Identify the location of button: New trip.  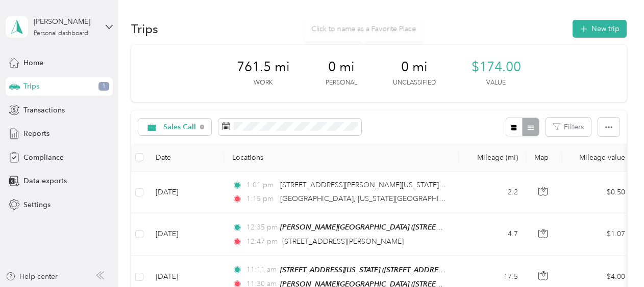
(600, 29).